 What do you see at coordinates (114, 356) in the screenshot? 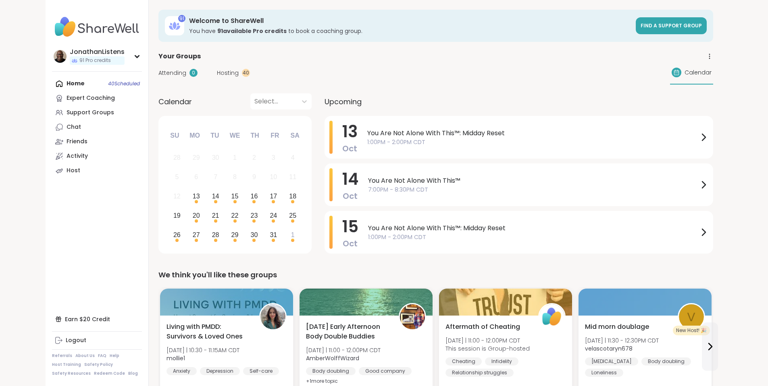
I see `a: Help` at bounding box center [114, 356].